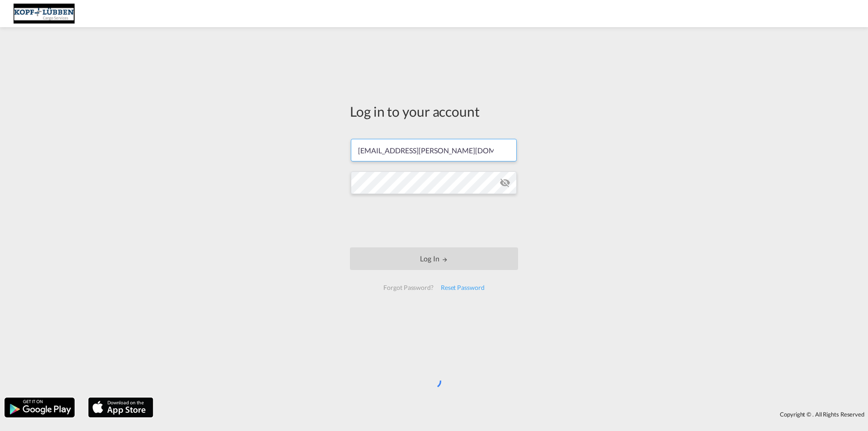 The width and height of the screenshot is (868, 431). Describe the element at coordinates (434, 259) in the screenshot. I see `button: LOGIN` at that location.